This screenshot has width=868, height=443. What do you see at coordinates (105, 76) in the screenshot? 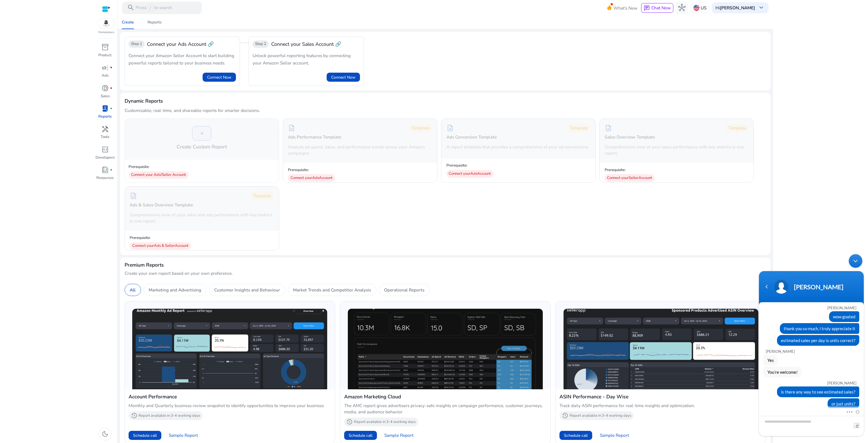
I see `p: Ads` at bounding box center [105, 76].